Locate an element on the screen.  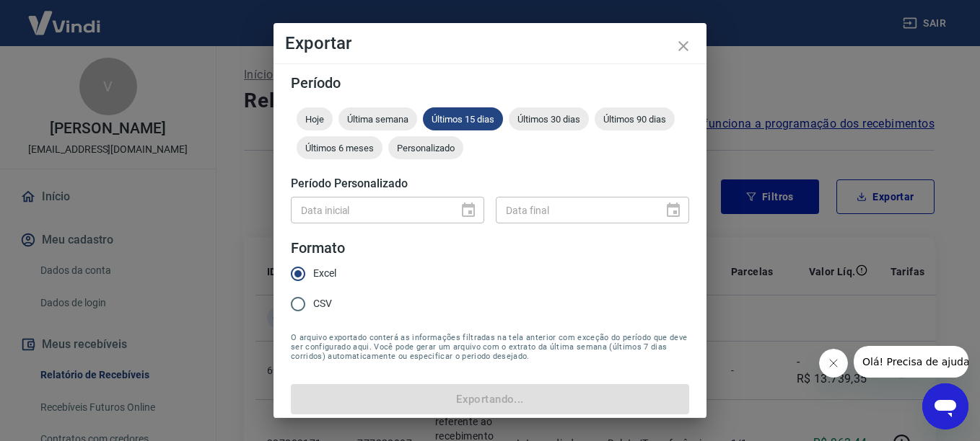
legend: Formato is located at coordinates (318, 248).